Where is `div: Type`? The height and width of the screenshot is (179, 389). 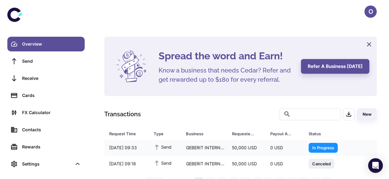 div: Type is located at coordinates (162, 134).